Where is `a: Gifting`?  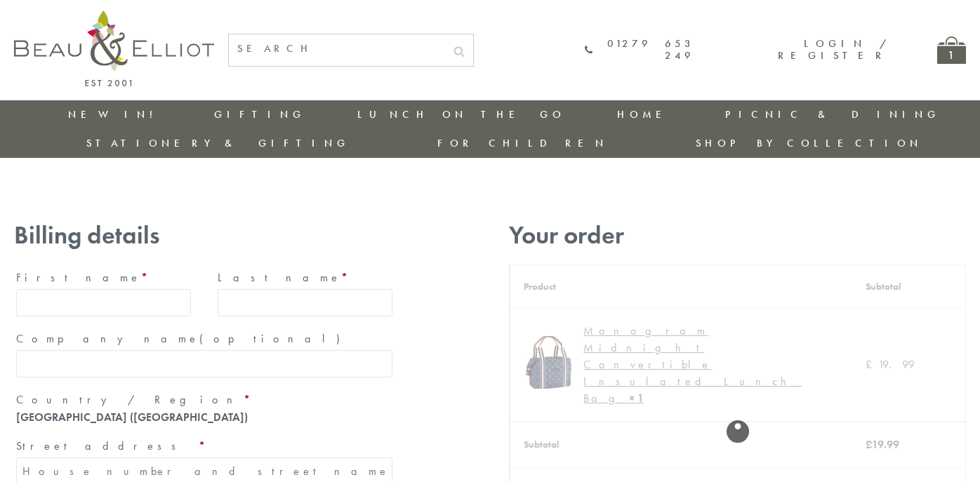
a: Gifting is located at coordinates (260, 115).